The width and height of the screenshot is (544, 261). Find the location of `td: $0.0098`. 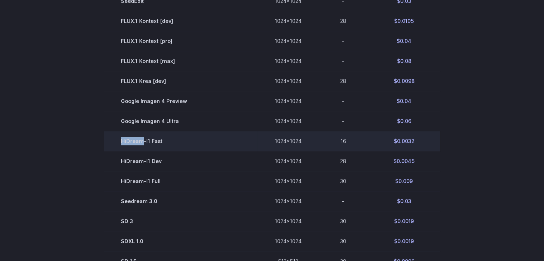

td: $0.0098 is located at coordinates (404, 81).